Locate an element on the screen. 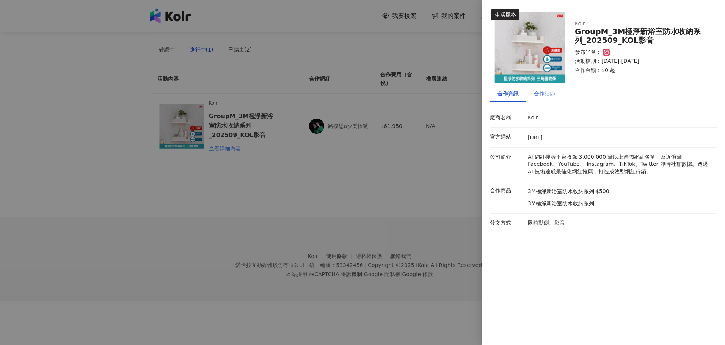  p: 合作商品 is located at coordinates (507, 191).